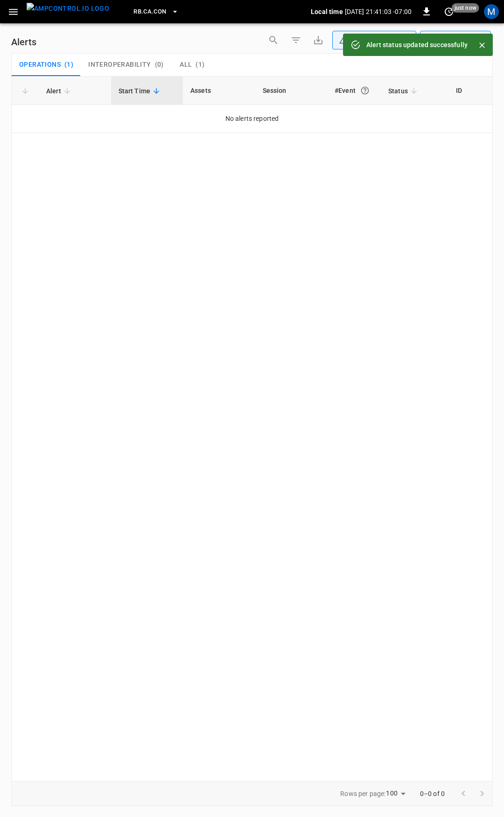 This screenshot has width=504, height=817. What do you see at coordinates (370, 40) in the screenshot?
I see `div: Unresolved` at bounding box center [370, 40].